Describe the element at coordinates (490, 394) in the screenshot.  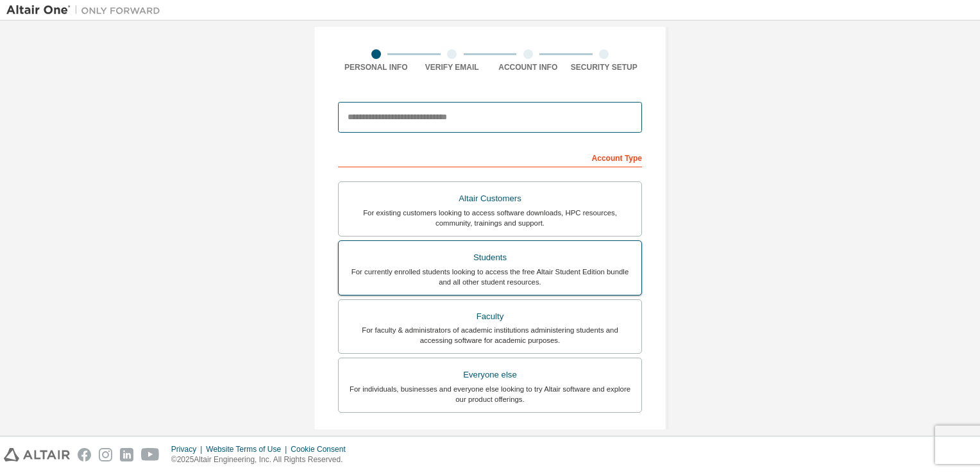
I see `div: For individuals, businesses and everyone else looking to try Altair software and explore our prod...` at that location.